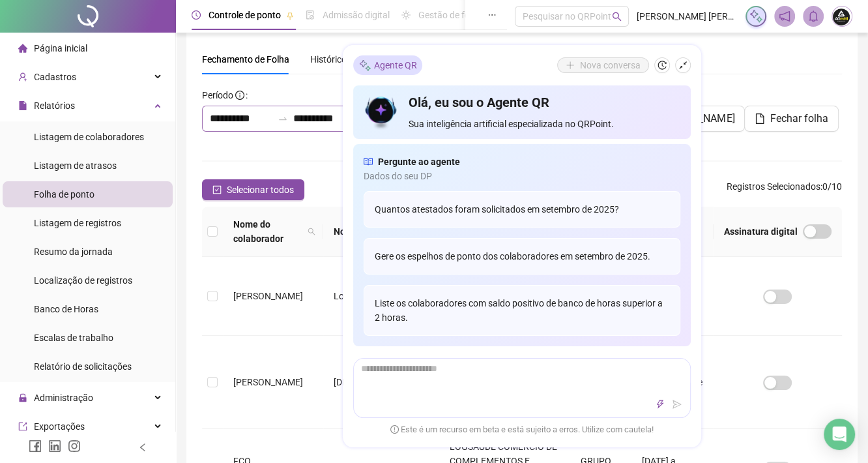 The width and height of the screenshot is (868, 463). What do you see at coordinates (54, 105) in the screenshot?
I see `span: Relatórios` at bounding box center [54, 105].